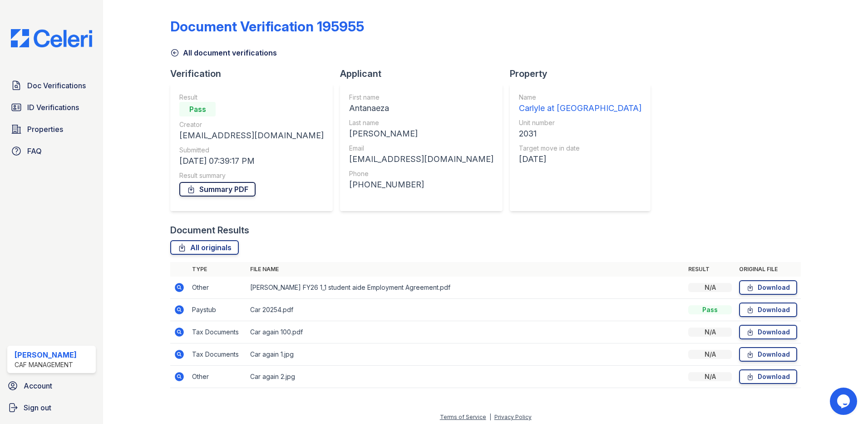 This screenshot has width=868, height=424. Describe the element at coordinates (581, 148) in the screenshot. I see `div: Target move in date` at that location.